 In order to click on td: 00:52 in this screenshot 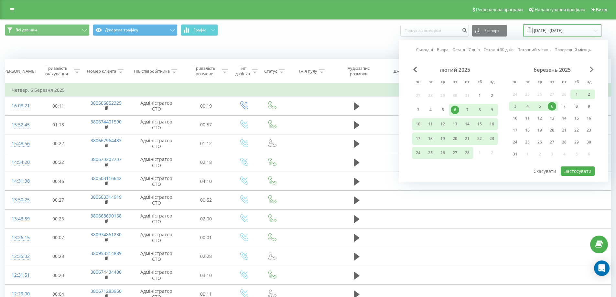, I will do `click(206, 200)`.